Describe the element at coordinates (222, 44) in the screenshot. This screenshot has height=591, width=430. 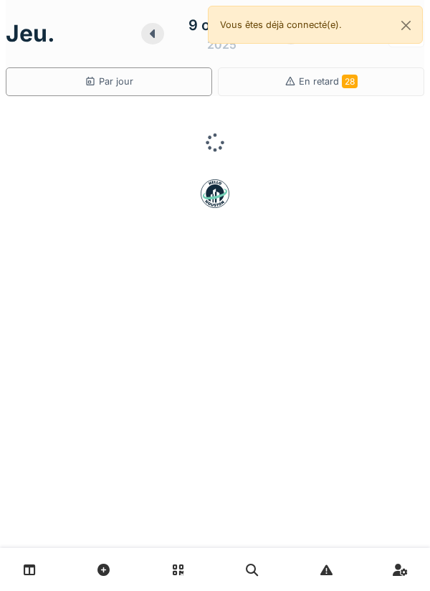
I see `div: 2025` at that location.